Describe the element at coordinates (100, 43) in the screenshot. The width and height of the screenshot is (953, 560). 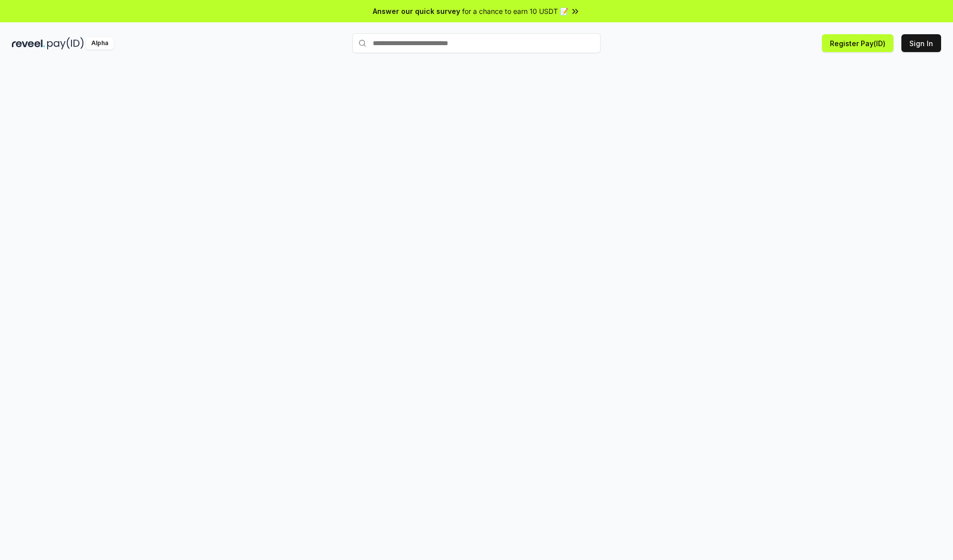
I see `div: Alpha` at that location.